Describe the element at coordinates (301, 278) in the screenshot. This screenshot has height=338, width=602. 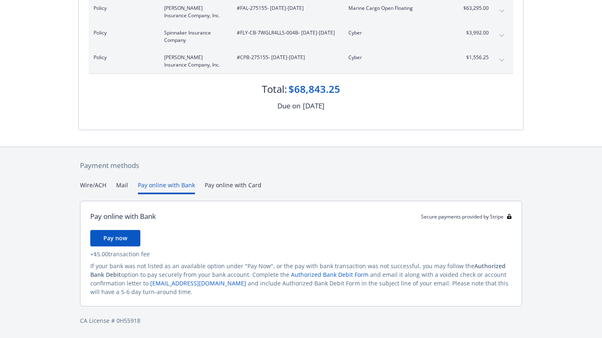
I see `div: If your bank was not listed as an available option under "Pay Now", or the pay with bank transact...` at that location.